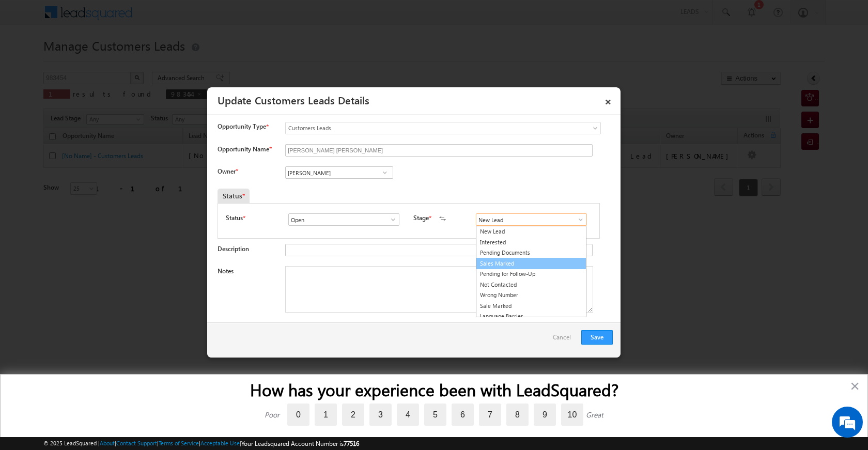  I want to click on label: Stage, so click(421, 218).